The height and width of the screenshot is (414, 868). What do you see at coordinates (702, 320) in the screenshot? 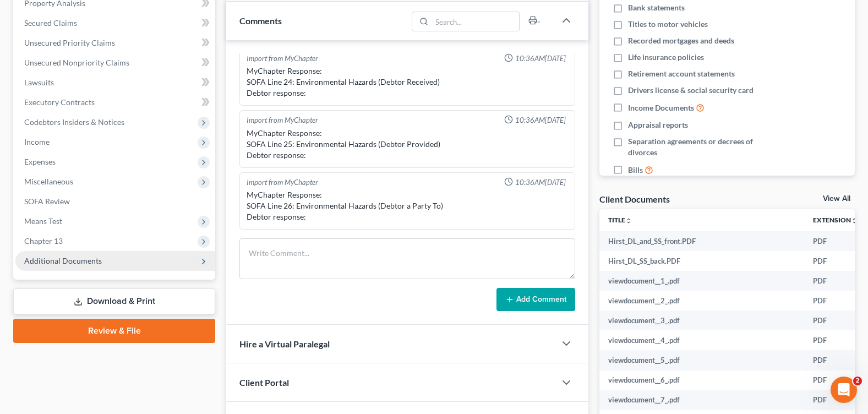
I see `td: viewdocument__3_.pdf` at bounding box center [702, 320].